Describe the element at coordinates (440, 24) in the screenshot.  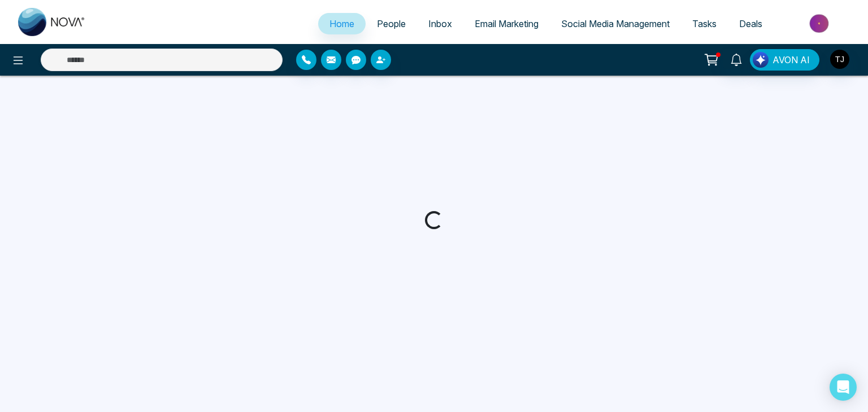
I see `span: Inbox` at that location.